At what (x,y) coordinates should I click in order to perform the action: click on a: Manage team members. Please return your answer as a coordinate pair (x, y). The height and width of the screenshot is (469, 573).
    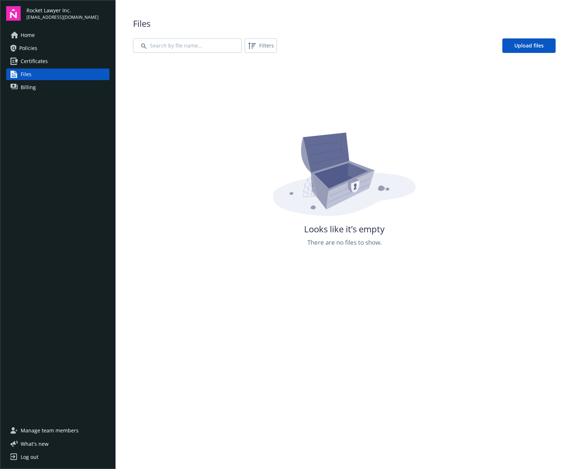
    Looking at the image, I should click on (58, 431).